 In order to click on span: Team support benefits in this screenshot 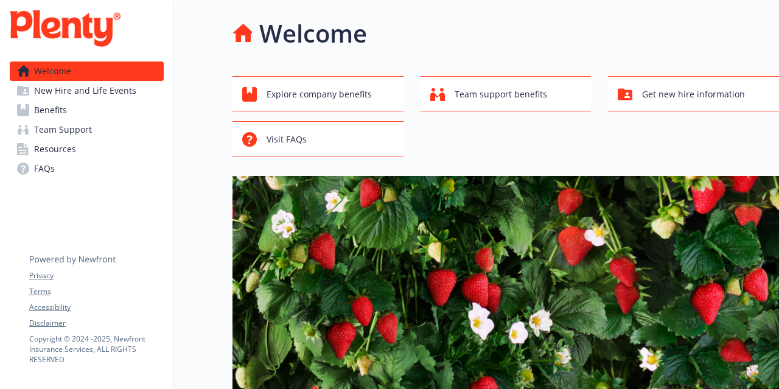, I will do `click(501, 94)`.